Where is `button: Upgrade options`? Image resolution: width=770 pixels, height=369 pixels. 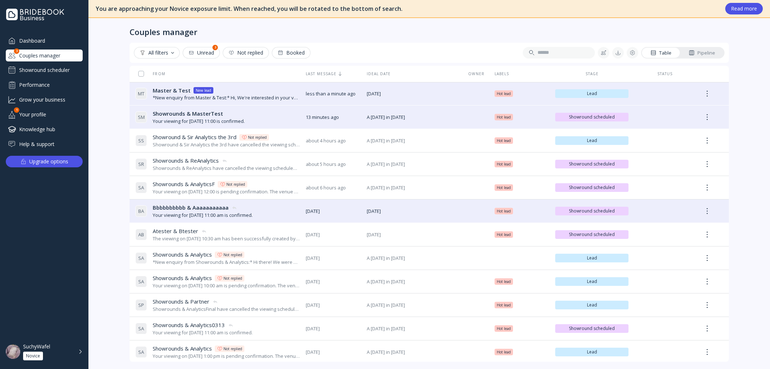 button: Upgrade options is located at coordinates (44, 161).